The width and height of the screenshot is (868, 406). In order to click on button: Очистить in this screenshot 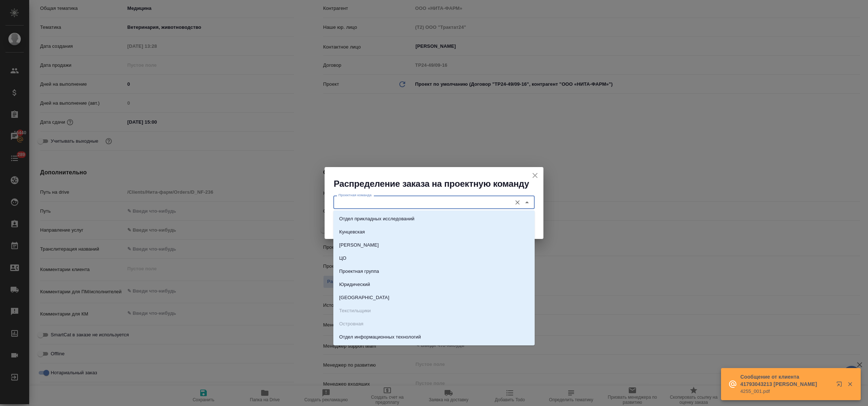, I will do `click(518, 202)`.